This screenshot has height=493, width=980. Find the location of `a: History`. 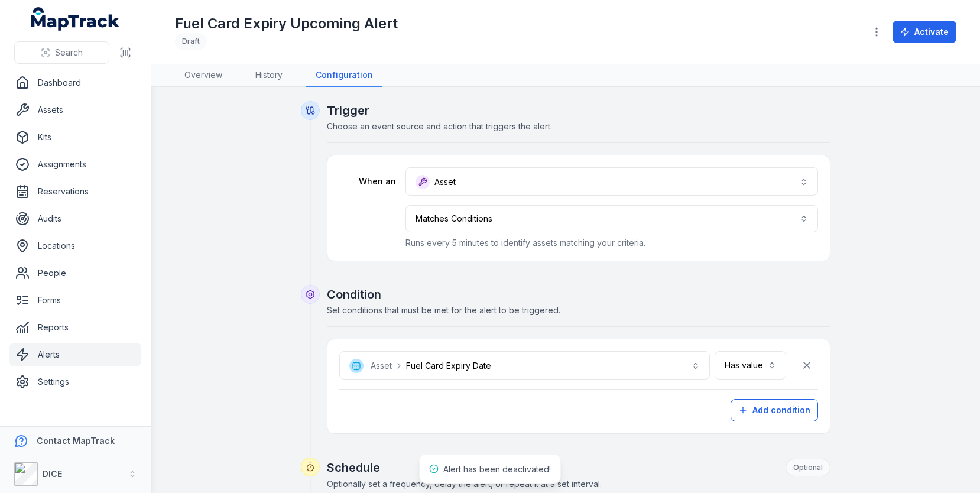

a: History is located at coordinates (269, 76).